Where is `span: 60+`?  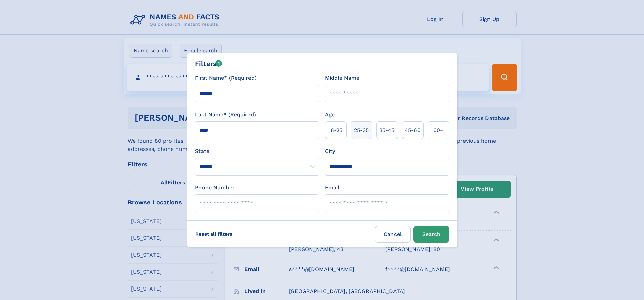
span: 60+ is located at coordinates (438, 130).